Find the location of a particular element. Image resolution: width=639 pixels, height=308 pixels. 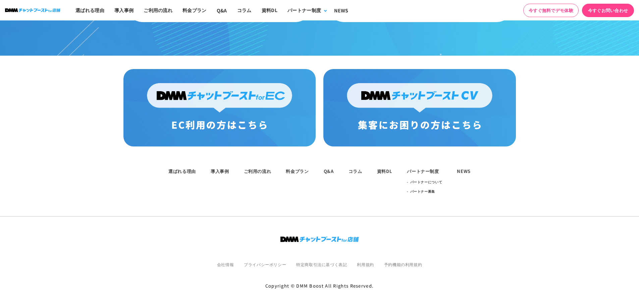

a: 利用規約 is located at coordinates (365, 264).